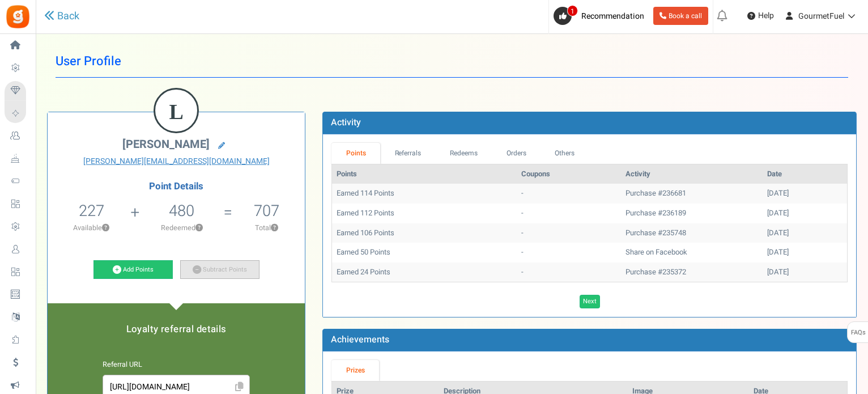 The width and height of the screenshot is (868, 394). Describe the element at coordinates (692, 174) in the screenshot. I see `th: Activity` at that location.